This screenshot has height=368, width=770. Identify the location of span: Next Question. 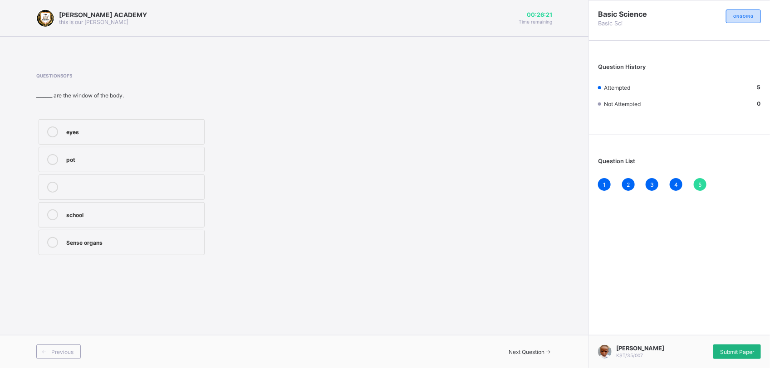
(526, 352).